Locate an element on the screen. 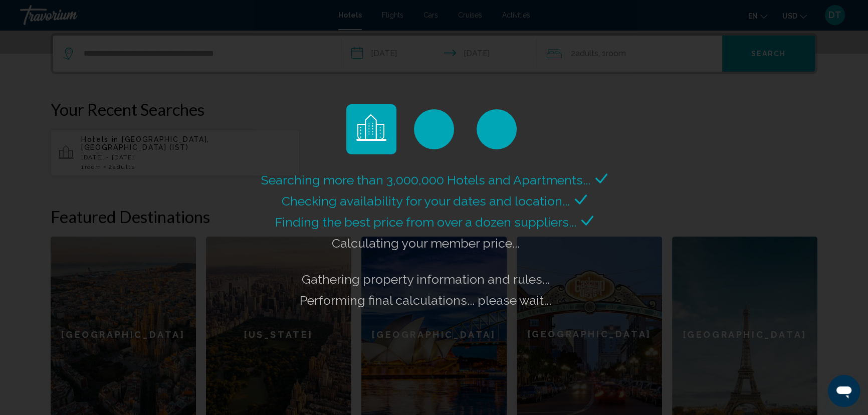 This screenshot has height=415, width=868. span: Finding the best price from over a dozen suppliers... is located at coordinates (425, 222).